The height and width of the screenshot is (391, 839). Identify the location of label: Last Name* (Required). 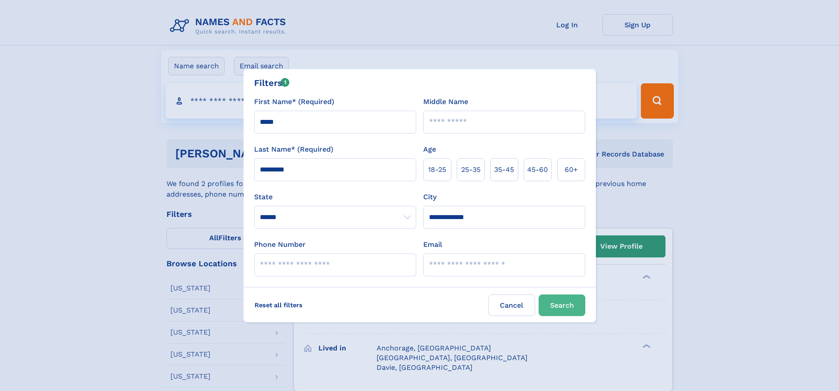
(294, 149).